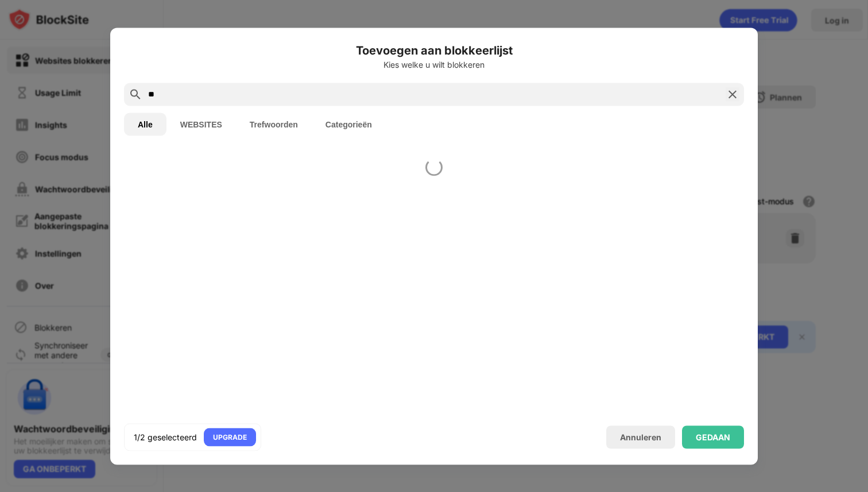  What do you see at coordinates (640, 437) in the screenshot?
I see `div: Annuleren` at bounding box center [640, 437].